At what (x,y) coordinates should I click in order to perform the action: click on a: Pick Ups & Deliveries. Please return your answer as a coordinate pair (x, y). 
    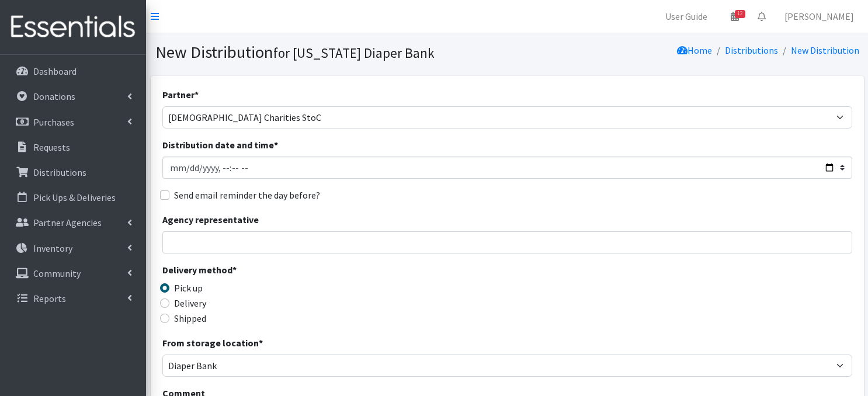
    Looking at the image, I should click on (73, 197).